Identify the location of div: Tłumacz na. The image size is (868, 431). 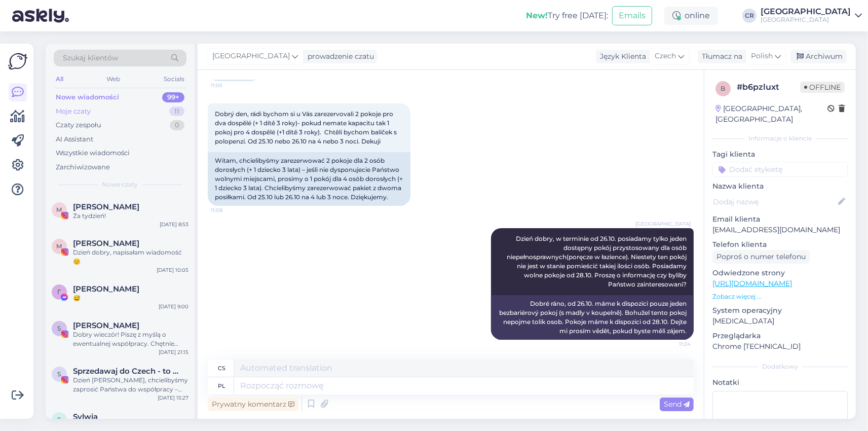
(720, 56).